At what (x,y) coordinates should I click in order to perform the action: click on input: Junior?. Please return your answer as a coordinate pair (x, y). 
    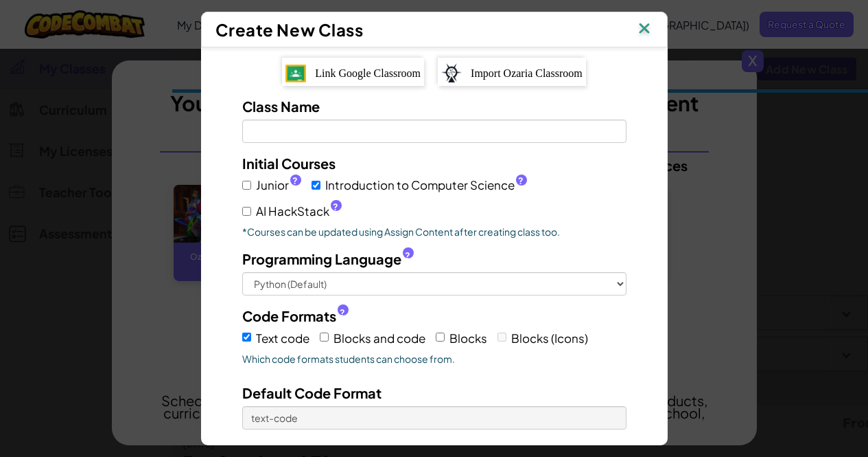
    Looking at the image, I should click on (246, 185).